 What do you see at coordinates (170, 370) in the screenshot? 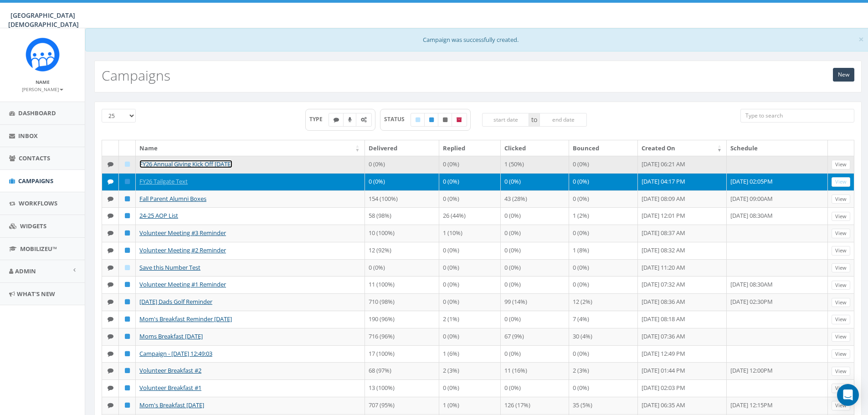
I see `a: Volunteer Breakfast #2` at bounding box center [170, 370].